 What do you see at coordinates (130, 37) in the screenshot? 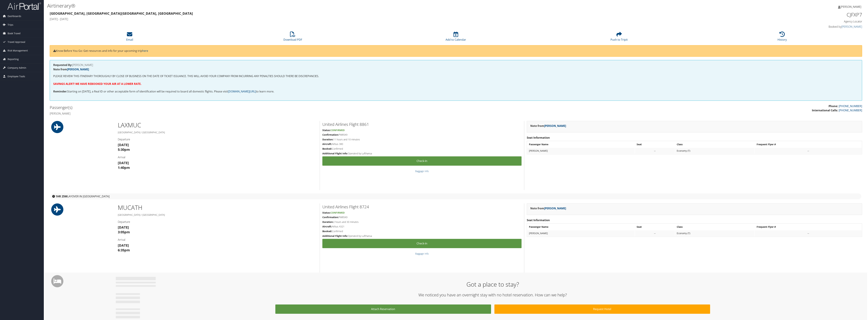
I see `a: Email` at bounding box center [130, 37].